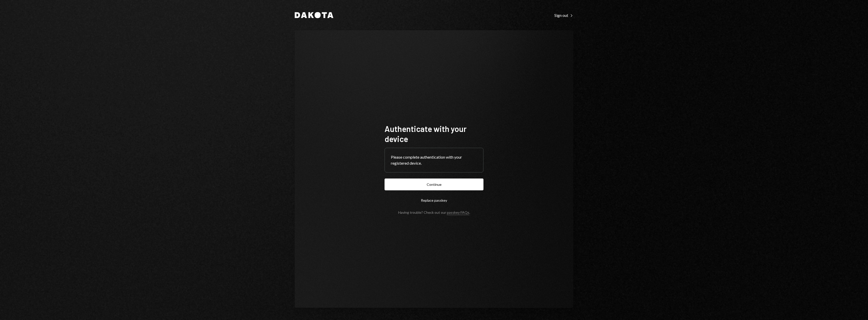  Describe the element at coordinates (434, 184) in the screenshot. I see `button: Continue` at that location.